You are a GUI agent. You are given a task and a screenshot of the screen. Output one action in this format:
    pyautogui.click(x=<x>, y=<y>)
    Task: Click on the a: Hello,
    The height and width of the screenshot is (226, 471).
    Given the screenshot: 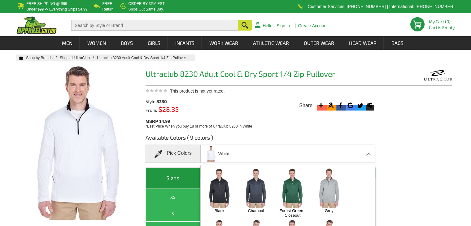 What is the action you would take?
    pyautogui.click(x=268, y=26)
    